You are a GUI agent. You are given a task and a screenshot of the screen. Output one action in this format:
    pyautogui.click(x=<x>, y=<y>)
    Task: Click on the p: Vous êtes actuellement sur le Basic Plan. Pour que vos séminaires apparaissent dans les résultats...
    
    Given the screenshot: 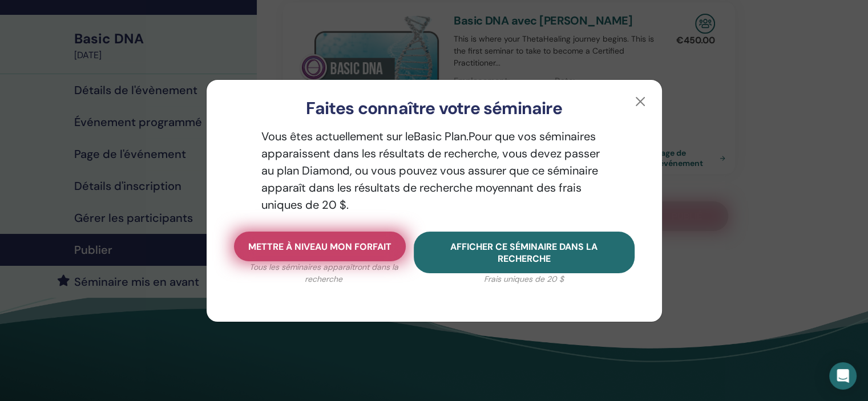 What is the action you would take?
    pyautogui.click(x=434, y=171)
    